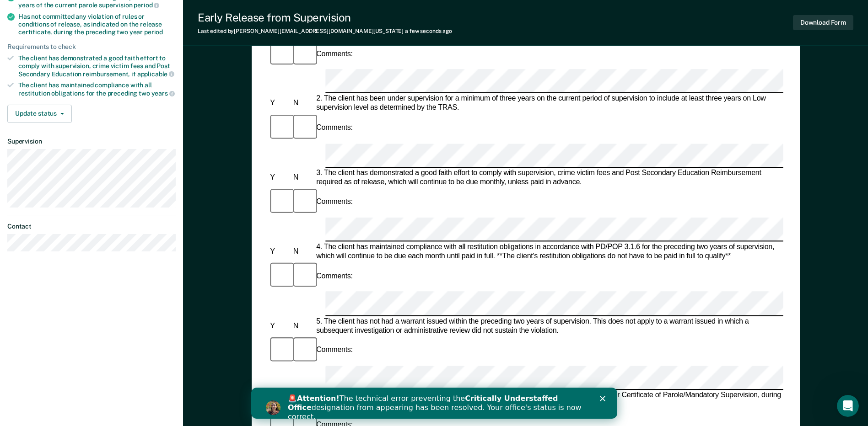 Image resolution: width=868 pixels, height=426 pixels. Describe the element at coordinates (155, 74) in the screenshot. I see `span: applicable` at that location.